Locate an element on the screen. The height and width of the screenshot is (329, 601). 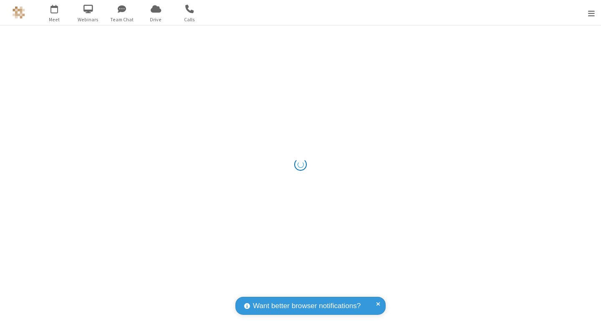
span: Want better browser notifications? is located at coordinates (307, 306).